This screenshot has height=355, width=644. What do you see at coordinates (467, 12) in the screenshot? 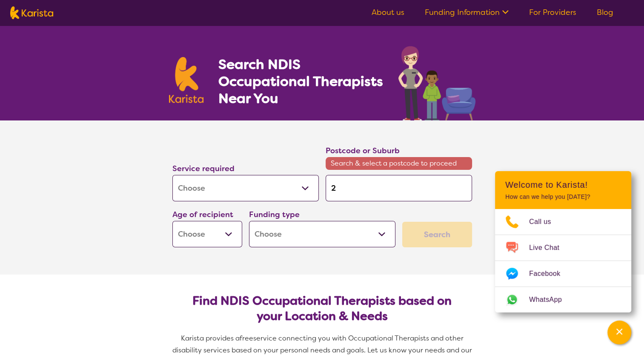
I see `a: Funding Information` at bounding box center [467, 12].